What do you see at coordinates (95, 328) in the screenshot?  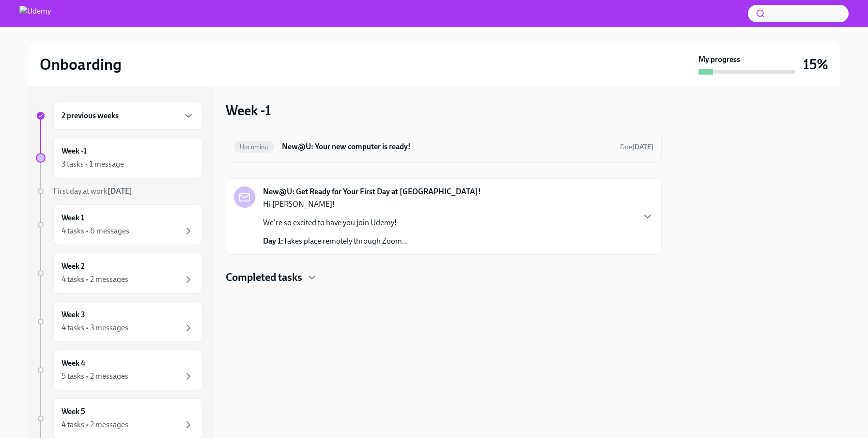 I see `div: 4 tasks • 3 messages` at bounding box center [95, 328].